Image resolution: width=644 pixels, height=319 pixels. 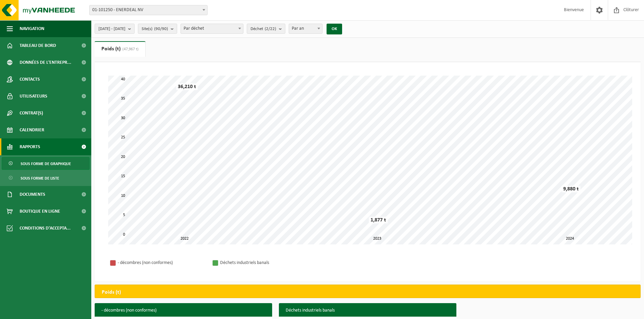 What do you see at coordinates (148, 10) in the screenshot?
I see `span: 01-101250 - ENERDEAL NV` at bounding box center [148, 10].